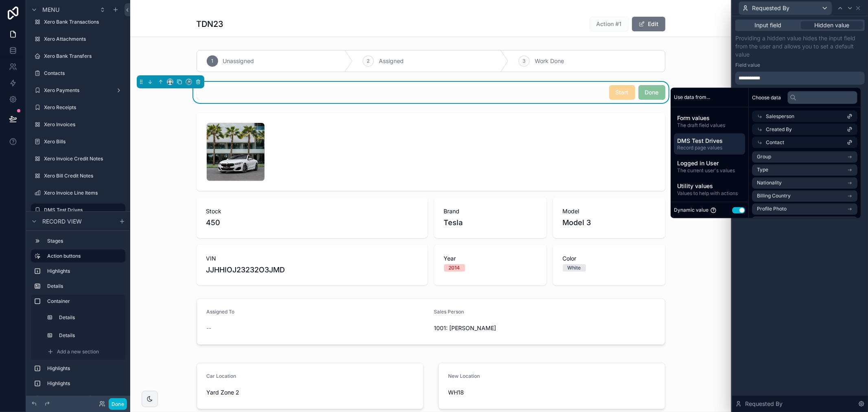 The height and width of the screenshot is (412, 868). What do you see at coordinates (709, 170) in the screenshot?
I see `span: The current user's values` at bounding box center [709, 170].